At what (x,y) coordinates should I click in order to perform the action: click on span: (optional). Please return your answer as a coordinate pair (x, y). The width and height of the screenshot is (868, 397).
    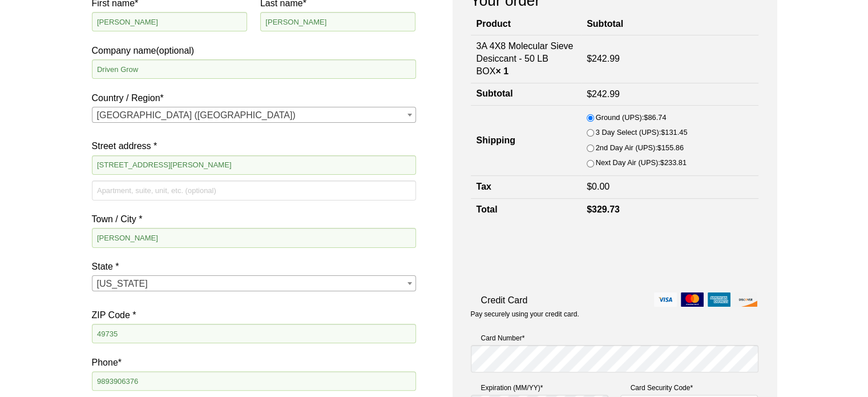
    Looking at the image, I should click on (175, 50).